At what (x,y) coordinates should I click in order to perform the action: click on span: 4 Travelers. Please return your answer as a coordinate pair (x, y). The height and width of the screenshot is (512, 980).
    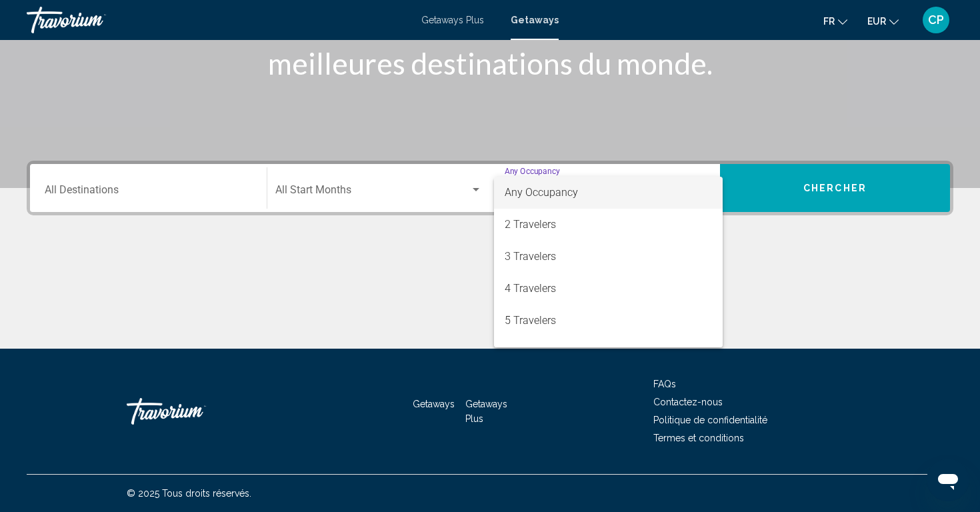
    Looking at the image, I should click on (608, 288).